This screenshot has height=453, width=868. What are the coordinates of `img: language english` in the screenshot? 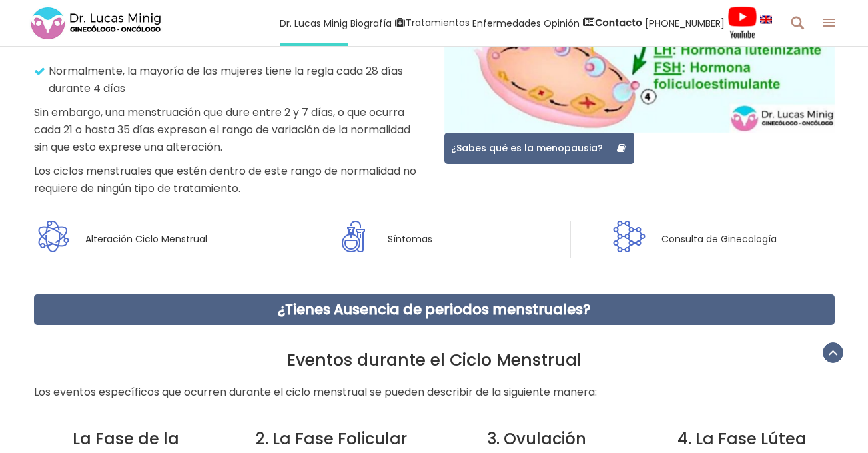 It's located at (766, 19).